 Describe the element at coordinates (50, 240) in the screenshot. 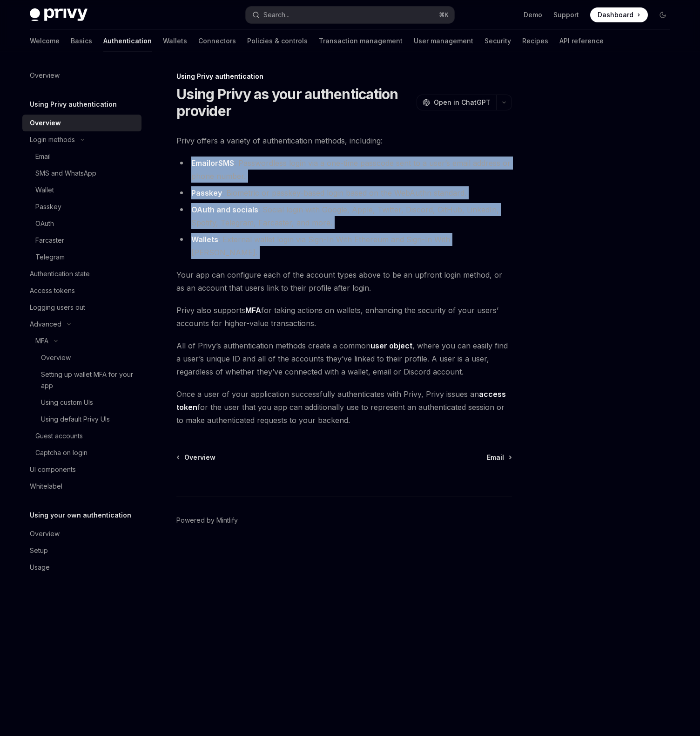

I see `div: Farcaster` at that location.